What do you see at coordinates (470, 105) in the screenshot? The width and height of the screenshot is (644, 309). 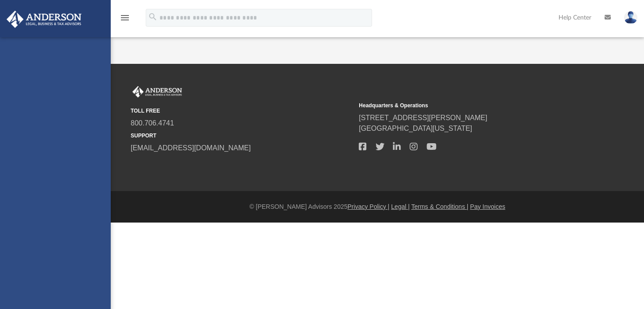 I see `small: Headquarters & Operations` at bounding box center [470, 105].